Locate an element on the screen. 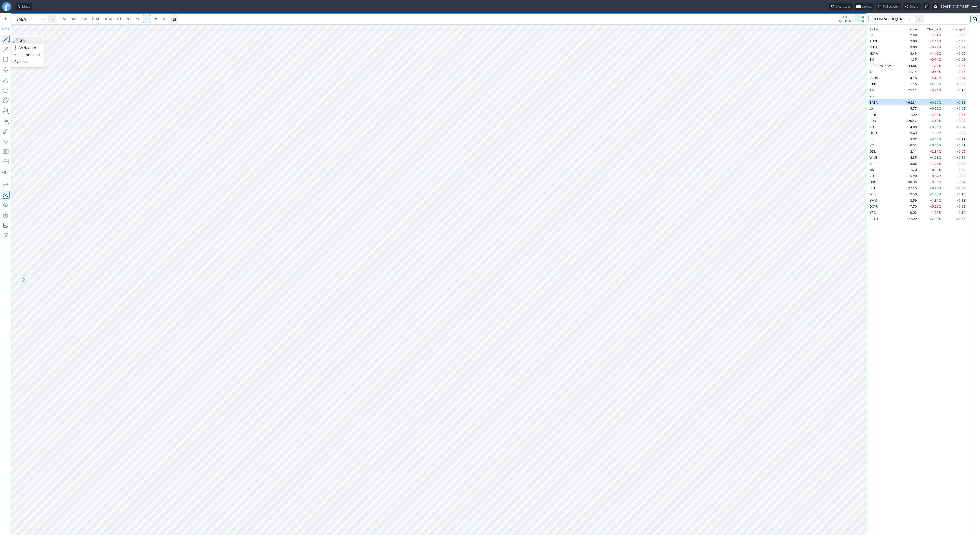  td: 9.63 is located at coordinates (910, 47).